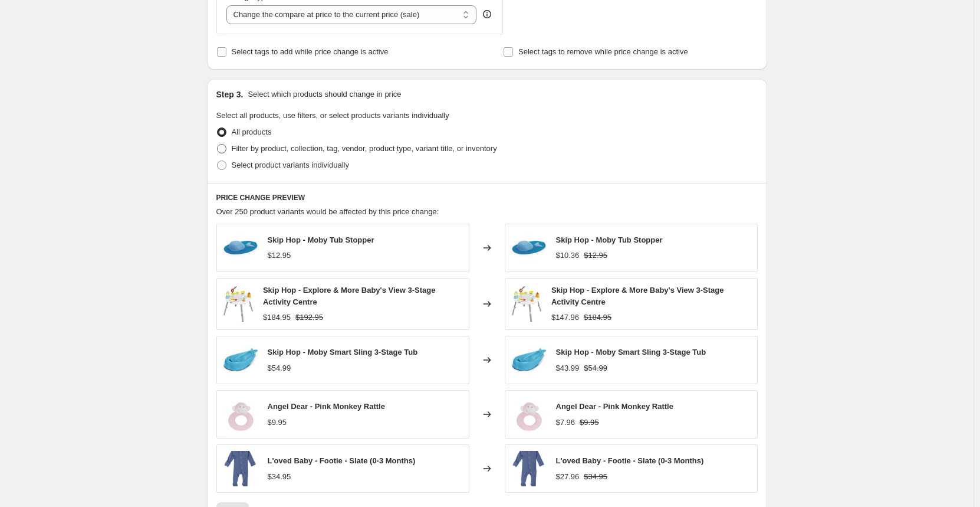  I want to click on div: $12.95, so click(279, 255).